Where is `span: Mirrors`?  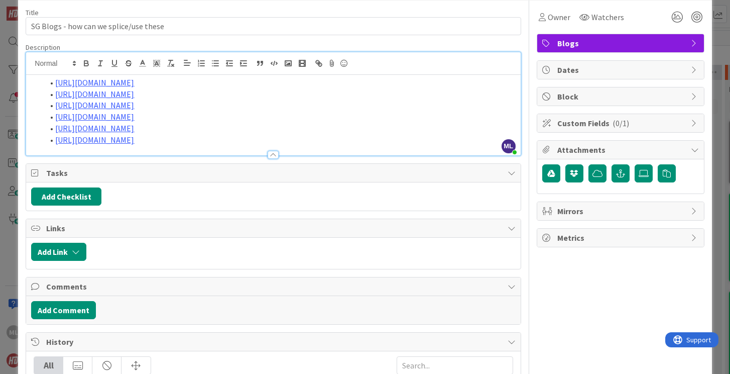 span: Mirrors is located at coordinates (622, 211).